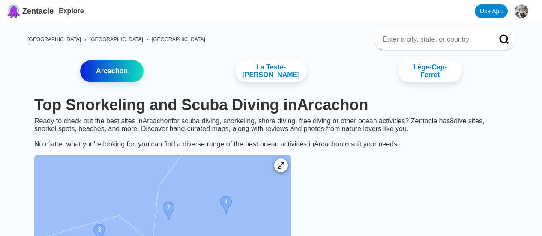 This screenshot has height=236, width=542. Describe the element at coordinates (521, 11) in the screenshot. I see `img: Emma Hawkins` at that location.